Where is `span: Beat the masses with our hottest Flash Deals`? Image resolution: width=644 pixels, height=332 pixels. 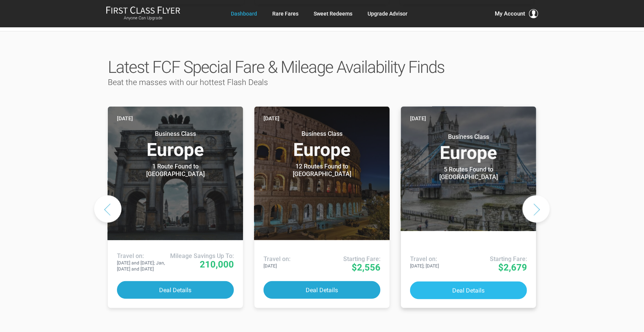 span: Beat the masses with our hottest Flash Deals is located at coordinates (188, 82).